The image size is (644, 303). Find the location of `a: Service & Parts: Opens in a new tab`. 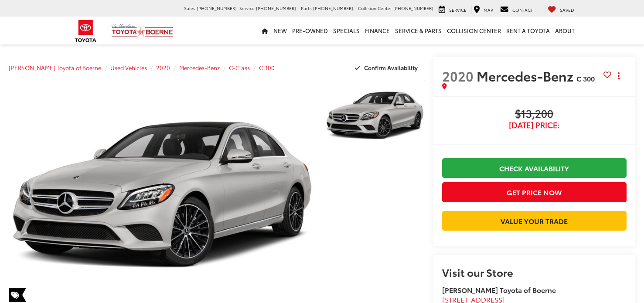

a: Service & Parts: Opens in a new tab is located at coordinates (418, 30).